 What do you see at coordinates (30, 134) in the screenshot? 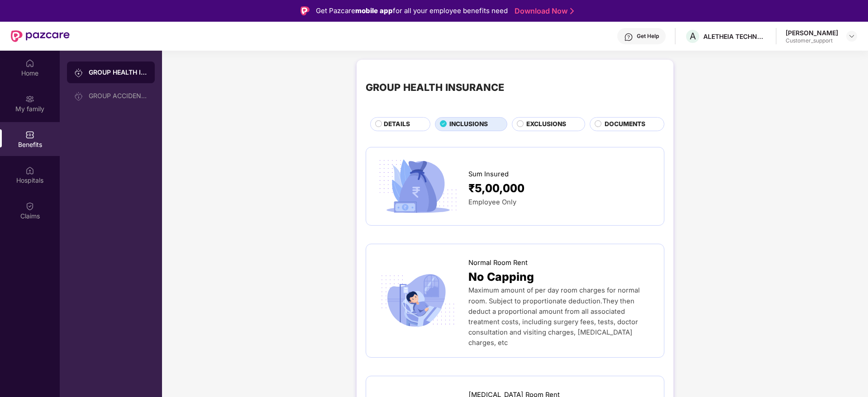
I see `img: svg+xml;base64,PHN2ZyBpZD0iQmVuZWZpdHMiIHhtbG5zPSJodHRwOi8vd3d3LnczLm9yZy8yMDAwL3N2ZyIgd2lkdGg9Ij...` at bounding box center [30, 134].